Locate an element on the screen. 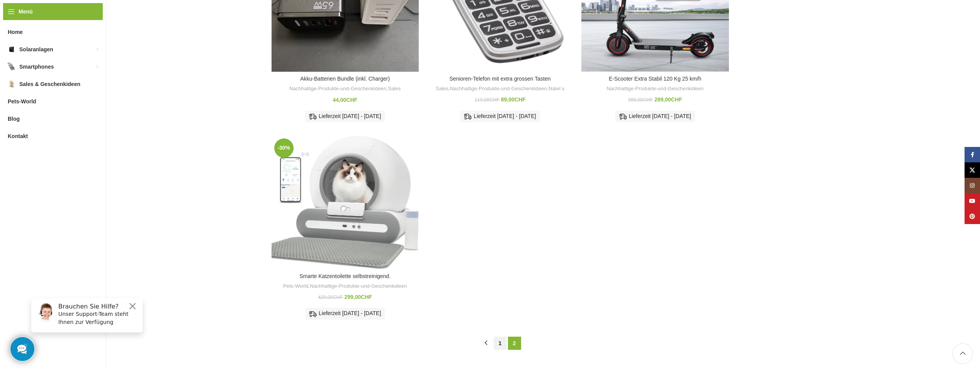 The height and width of the screenshot is (371, 980). span: Blog is located at coordinates (14, 119).